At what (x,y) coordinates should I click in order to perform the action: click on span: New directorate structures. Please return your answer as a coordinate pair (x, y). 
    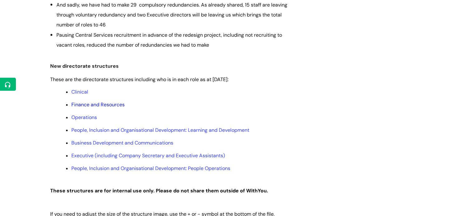
    Looking at the image, I should click on (84, 66).